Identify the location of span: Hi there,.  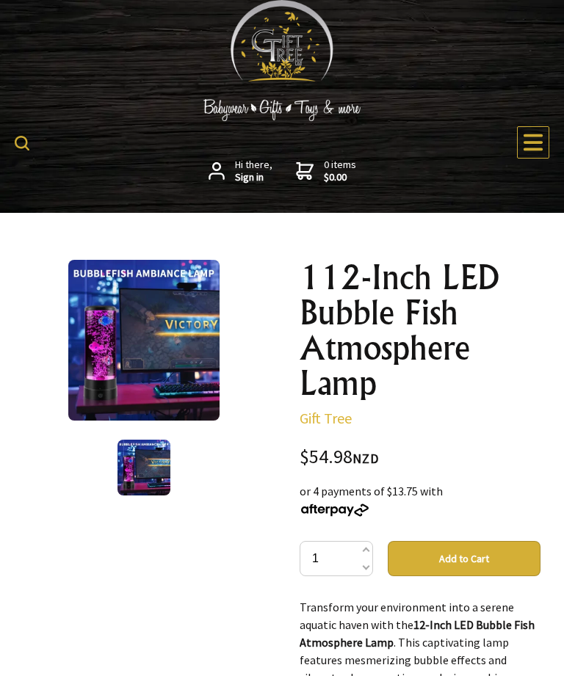
(253, 171).